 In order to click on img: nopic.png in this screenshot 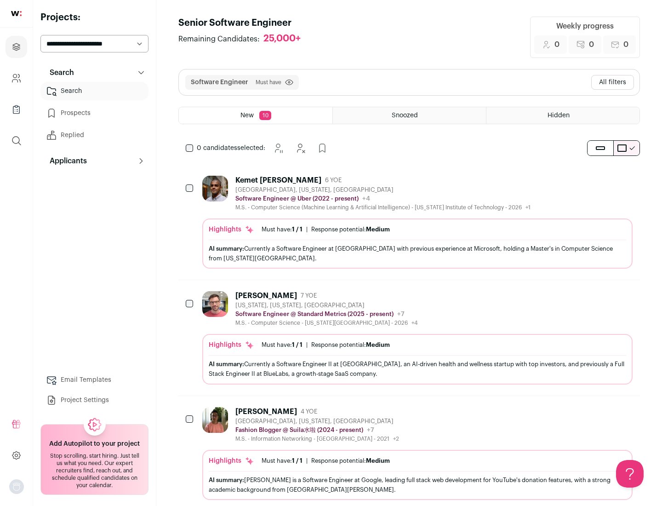, I will do `click(17, 486)`.